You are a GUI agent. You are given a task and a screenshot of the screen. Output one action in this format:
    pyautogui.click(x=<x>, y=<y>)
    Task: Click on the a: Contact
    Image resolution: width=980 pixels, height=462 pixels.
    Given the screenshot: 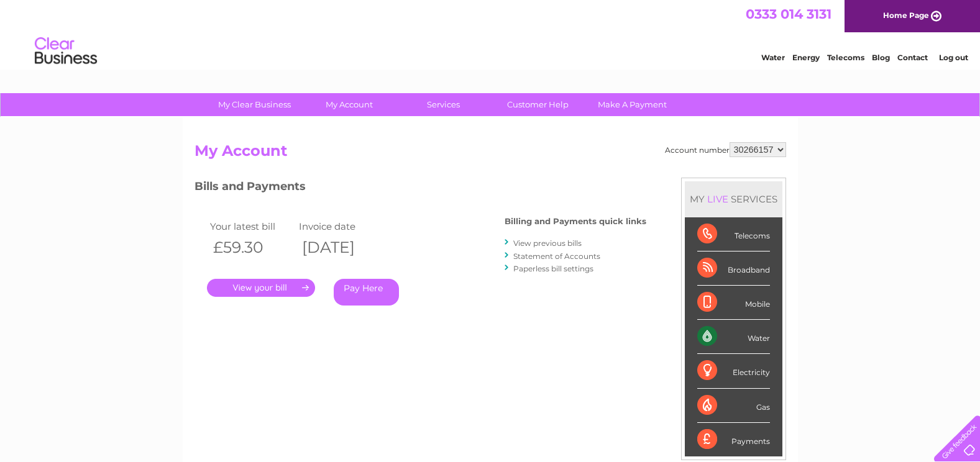 What is the action you would take?
    pyautogui.click(x=912, y=57)
    